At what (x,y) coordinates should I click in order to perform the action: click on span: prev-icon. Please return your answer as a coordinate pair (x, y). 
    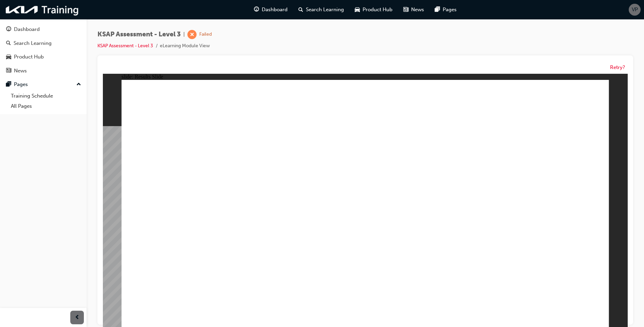
    Looking at the image, I should click on (77, 317).